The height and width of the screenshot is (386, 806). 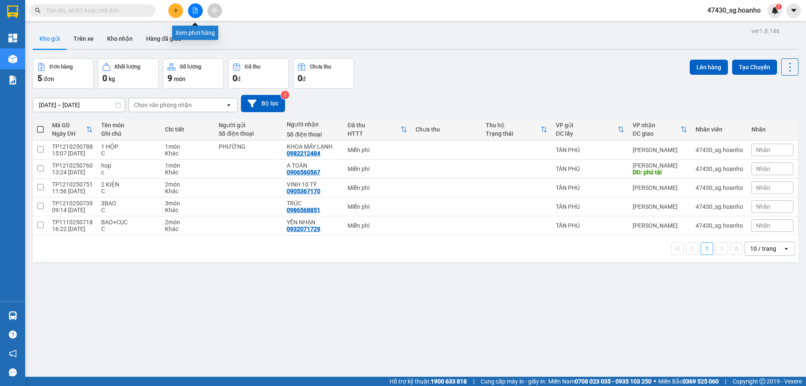 I want to click on div: 3BAO, so click(x=128, y=203).